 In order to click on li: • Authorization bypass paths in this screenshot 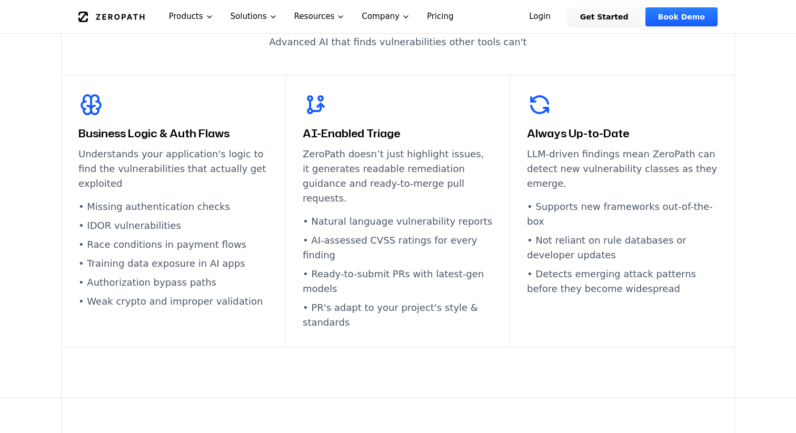, I will do `click(173, 283)`.